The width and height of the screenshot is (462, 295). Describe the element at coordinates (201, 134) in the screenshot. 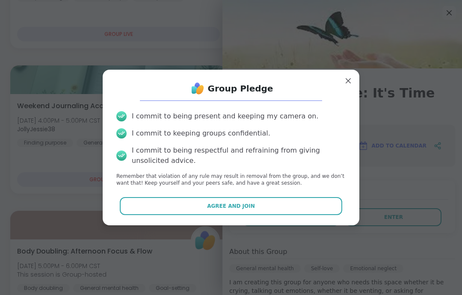

I see `div: I commit to keeping groups confidential.` at that location.